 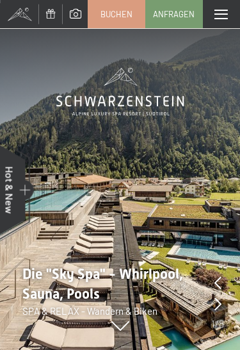 I want to click on span: SPA & RELAX - Wandern & Biken, so click(x=90, y=311).